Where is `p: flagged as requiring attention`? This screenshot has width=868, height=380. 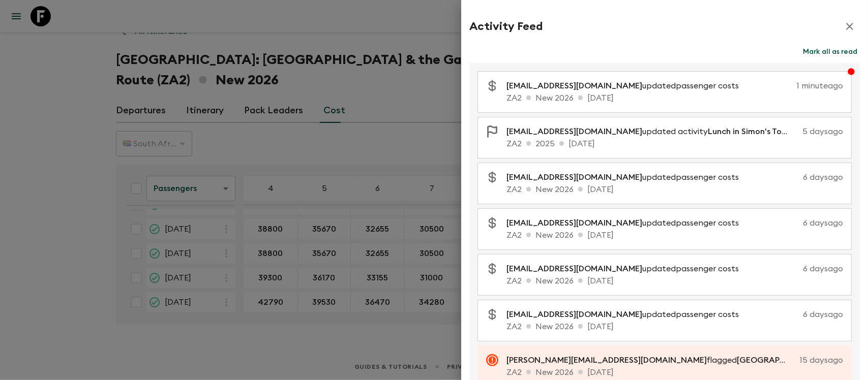
p: flagged as requiring attention is located at coordinates (651, 360).